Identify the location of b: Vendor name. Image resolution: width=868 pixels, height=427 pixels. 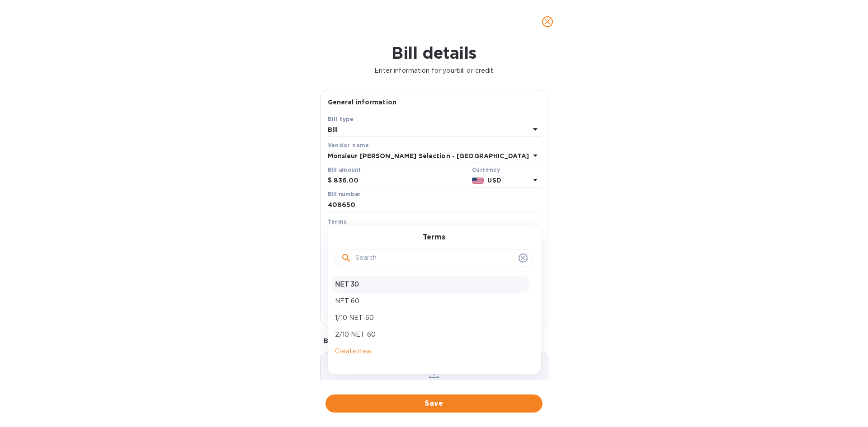
(348, 145).